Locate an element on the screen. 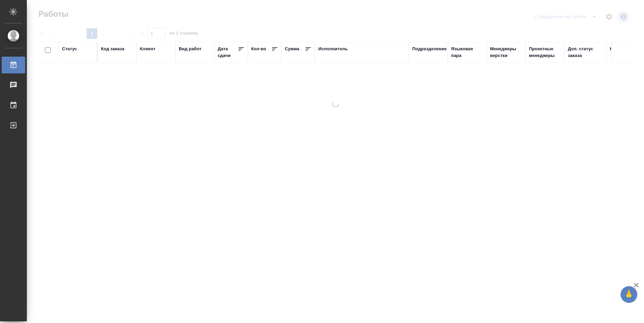  div: Доп. статус заказа is located at coordinates (585, 52).